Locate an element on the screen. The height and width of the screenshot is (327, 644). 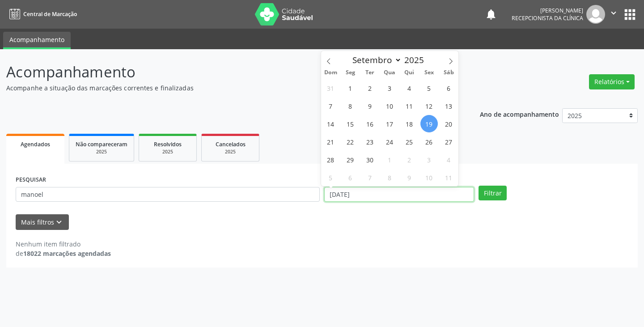
span: Setembro 10, 2025 is located at coordinates (390, 105).